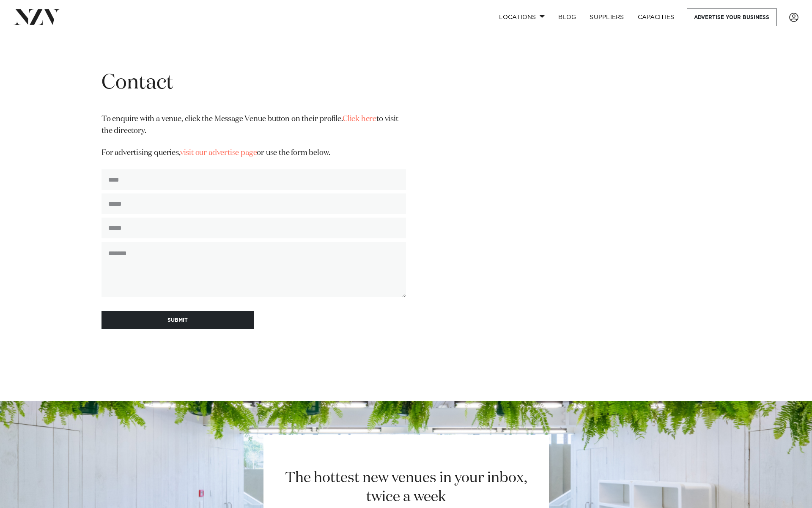 The height and width of the screenshot is (508, 812). I want to click on a: visit our advertise page, so click(219, 153).